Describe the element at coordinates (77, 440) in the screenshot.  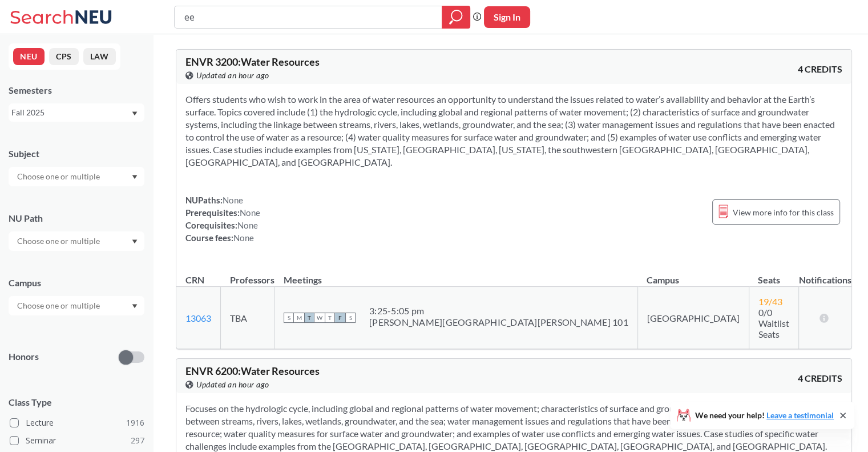
I see `label: Seminar` at that location.